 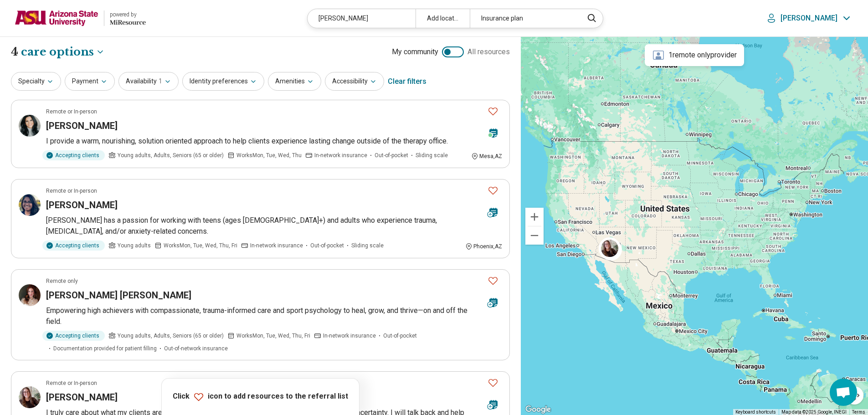 I want to click on p: Remote only, so click(x=62, y=281).